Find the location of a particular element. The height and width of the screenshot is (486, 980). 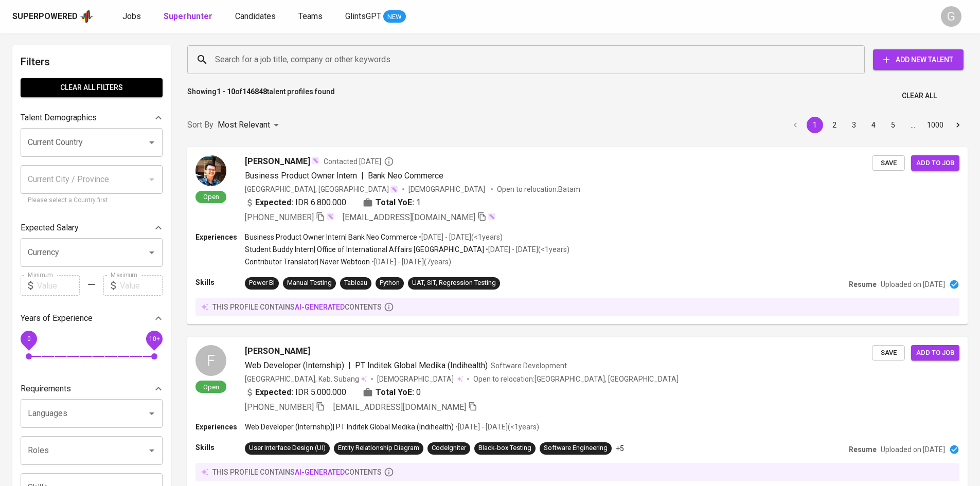

p: Most Relevant is located at coordinates (244, 125).